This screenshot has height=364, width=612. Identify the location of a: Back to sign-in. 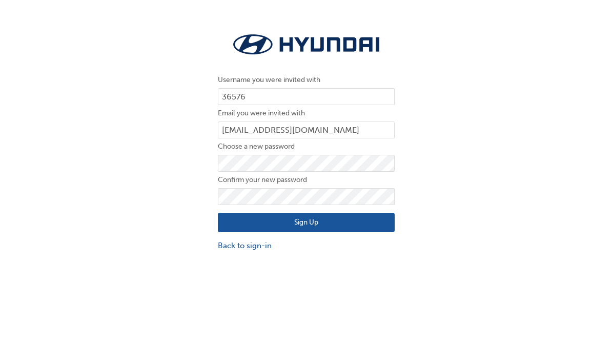
(306, 246).